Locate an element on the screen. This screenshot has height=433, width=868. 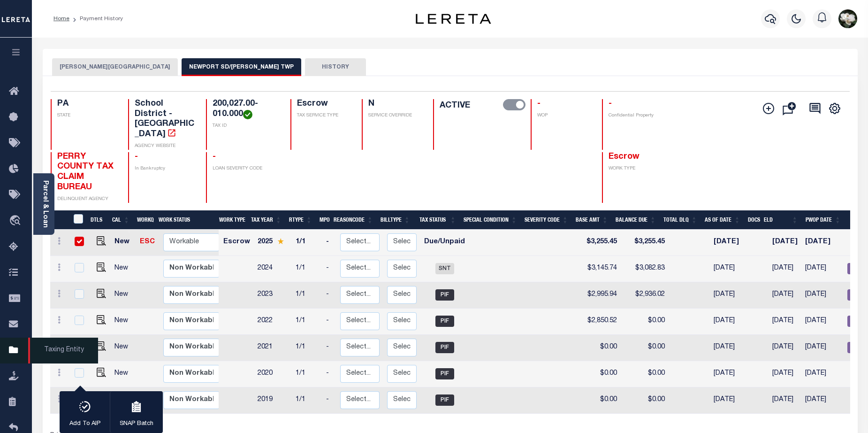
span: SNT is located at coordinates (445, 268).